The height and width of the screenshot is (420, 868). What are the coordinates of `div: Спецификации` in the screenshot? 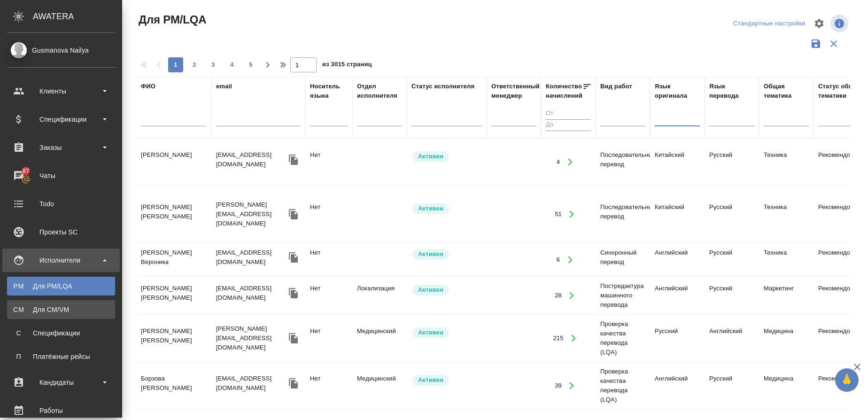 It's located at (61, 333).